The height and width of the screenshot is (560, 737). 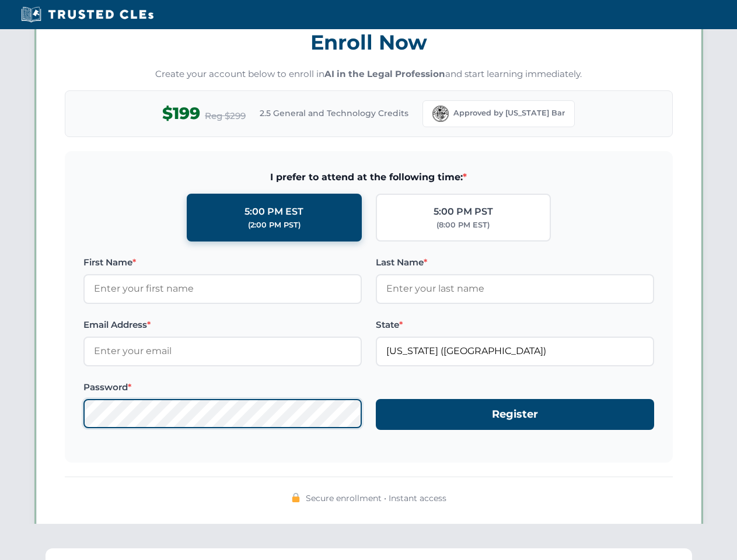 What do you see at coordinates (369, 177) in the screenshot?
I see `span: I prefer to attend at the following time:` at bounding box center [369, 177].